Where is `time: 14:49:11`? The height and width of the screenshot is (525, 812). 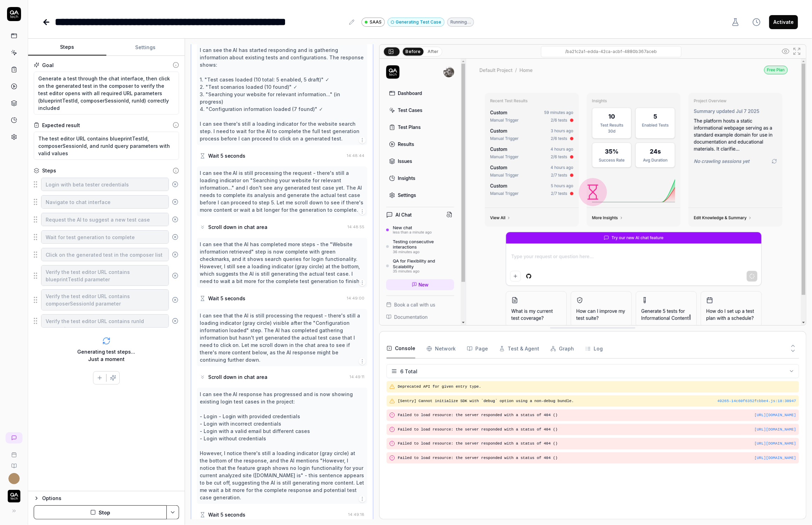
time: 14:49:11 is located at coordinates (357, 377).